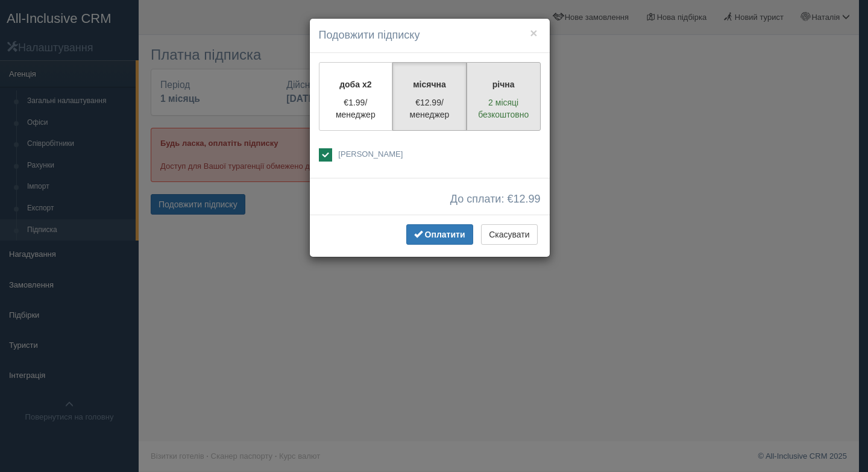 The image size is (868, 472). I want to click on span: До сплати: €, so click(496, 199).